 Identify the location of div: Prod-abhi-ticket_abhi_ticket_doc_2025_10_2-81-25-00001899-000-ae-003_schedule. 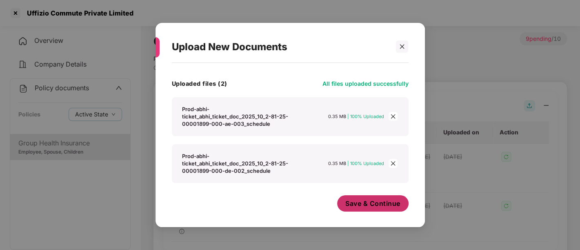
(237, 116).